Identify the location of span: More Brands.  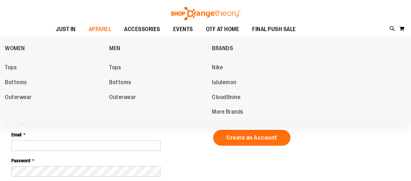
(227, 113).